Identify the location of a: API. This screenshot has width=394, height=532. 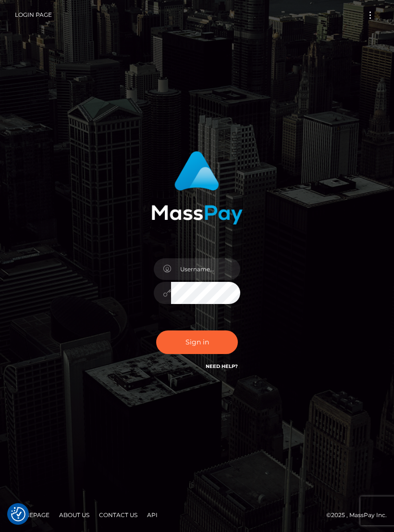
(152, 515).